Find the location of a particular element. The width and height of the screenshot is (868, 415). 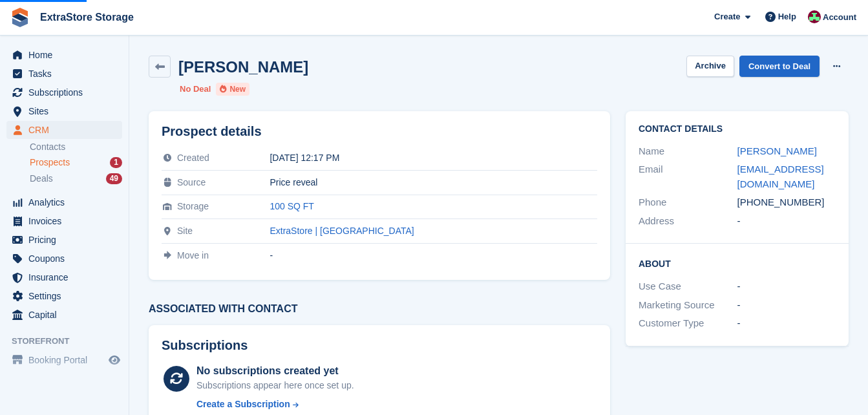

span: Capital is located at coordinates (67, 315).